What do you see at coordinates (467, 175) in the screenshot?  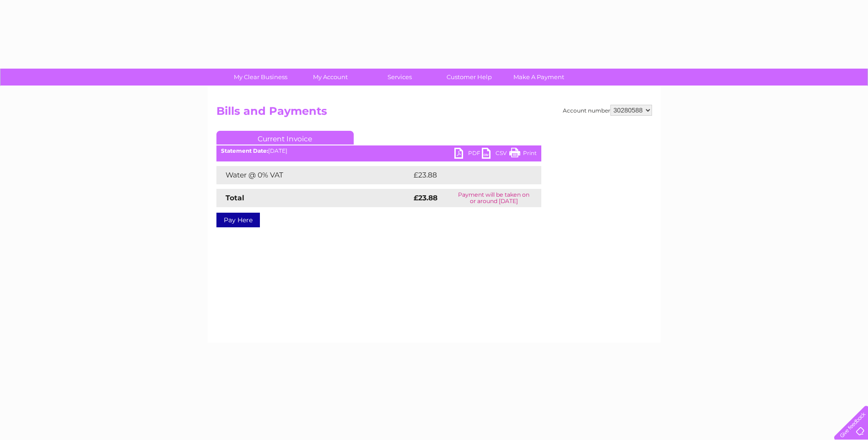 I see `td: £23.88` at bounding box center [467, 175].